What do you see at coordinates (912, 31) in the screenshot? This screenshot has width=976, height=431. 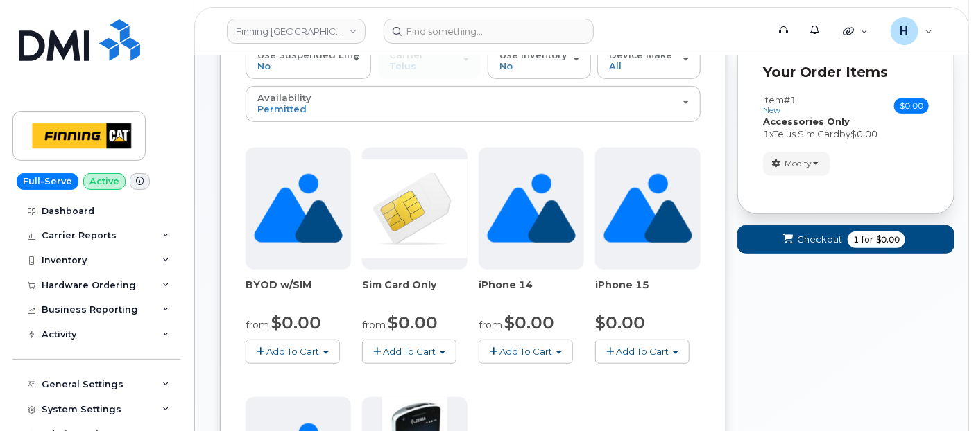 I see `div: hakaur@dminc.com` at bounding box center [912, 31].